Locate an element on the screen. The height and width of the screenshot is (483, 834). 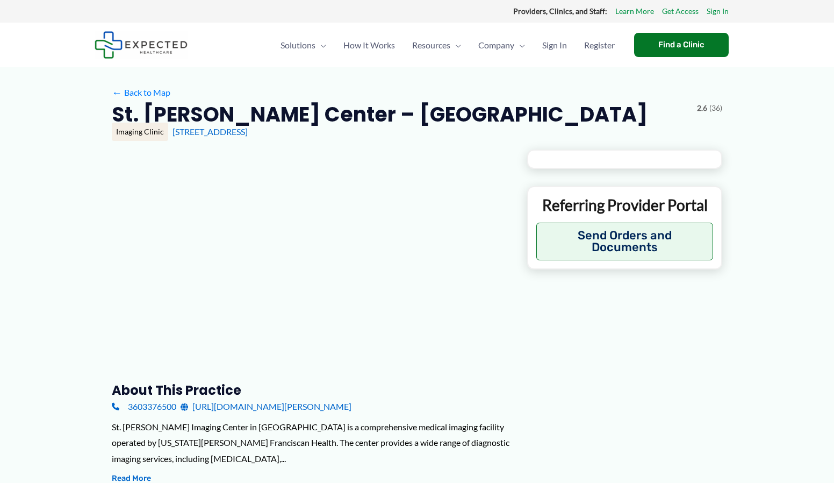
div: Find a Clinic is located at coordinates (682, 45).